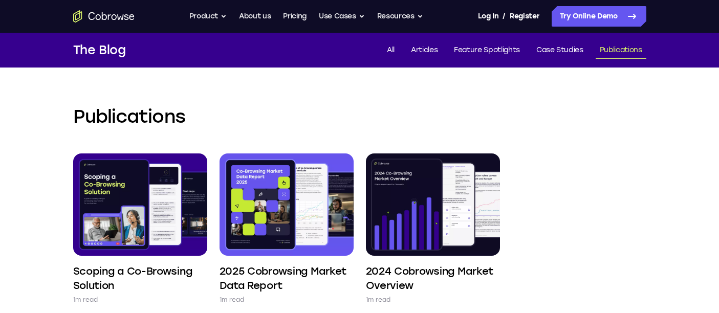 This screenshot has width=719, height=313. What do you see at coordinates (424, 50) in the screenshot?
I see `a: Articles` at bounding box center [424, 50].